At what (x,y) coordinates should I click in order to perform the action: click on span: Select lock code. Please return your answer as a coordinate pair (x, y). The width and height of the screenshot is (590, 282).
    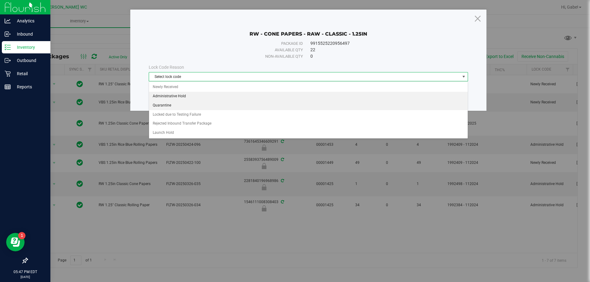
    Looking at the image, I should click on (304, 77).